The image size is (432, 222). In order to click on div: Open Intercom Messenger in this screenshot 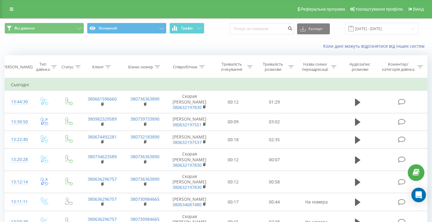, I will do `click(419, 195)`.